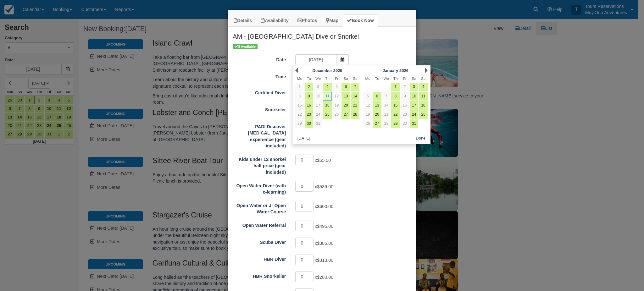  Describe the element at coordinates (386, 78) in the screenshot. I see `span: Wednesday` at that location.